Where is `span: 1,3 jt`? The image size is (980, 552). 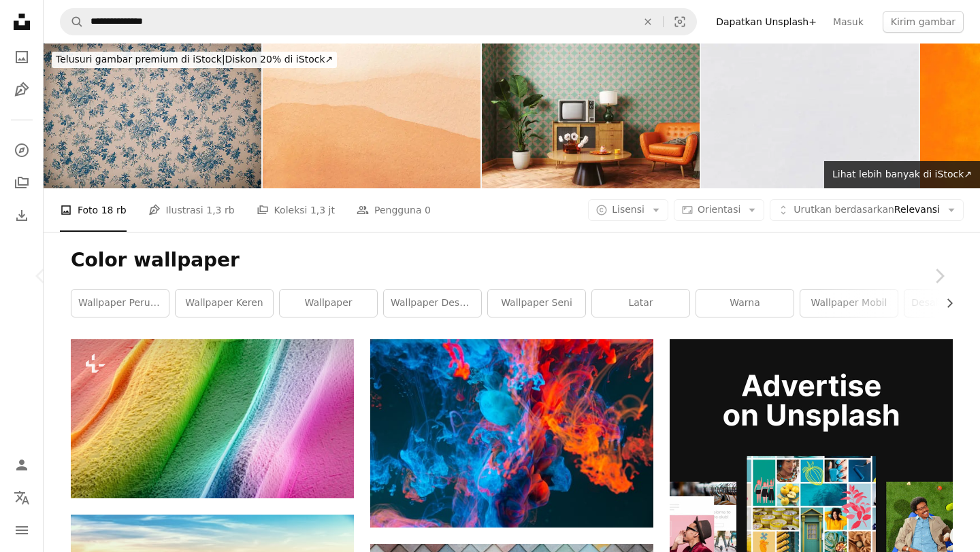 span: 1,3 jt is located at coordinates (323, 210).